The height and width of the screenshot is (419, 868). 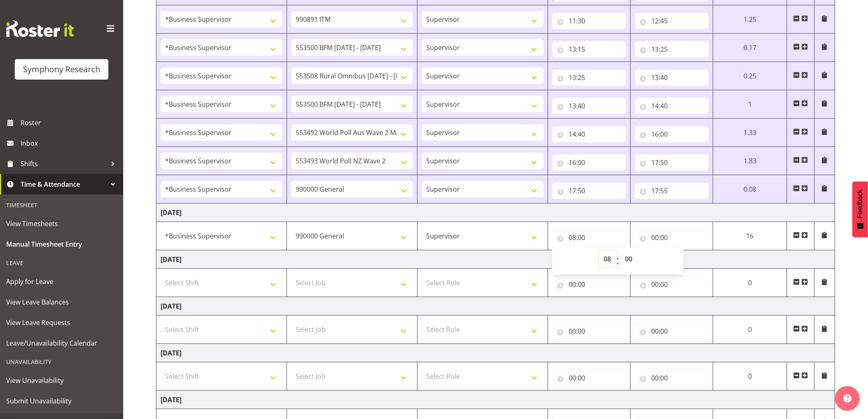 What do you see at coordinates (860, 204) in the screenshot?
I see `span: Feedback` at bounding box center [860, 204].